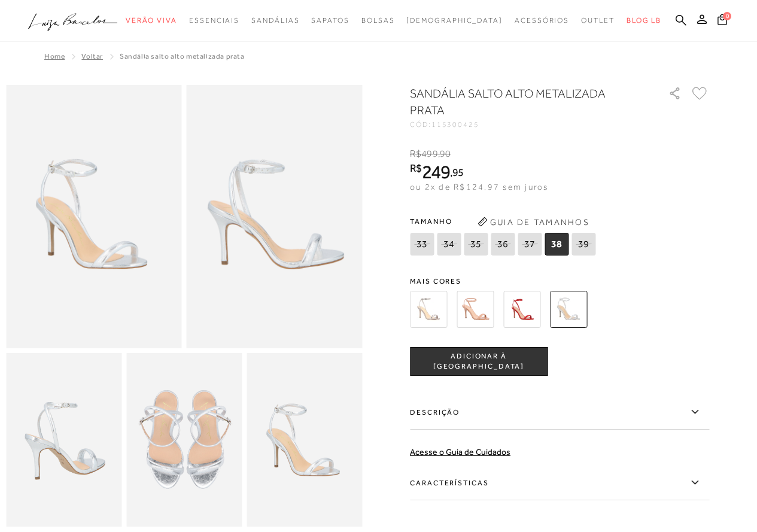 Image resolution: width=757 pixels, height=532 pixels. I want to click on img: SANDÁLIA DE SALTO ALTO FINO EM METALIZADO CHUMBO, so click(429, 309).